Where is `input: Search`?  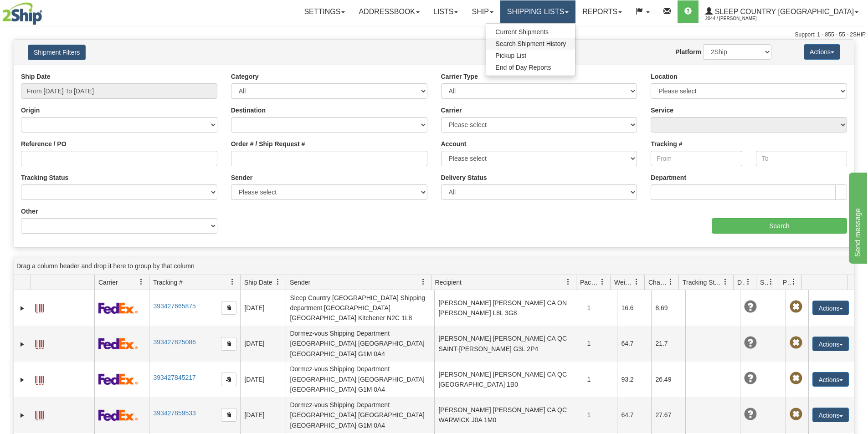 input: Search is located at coordinates (779, 226).